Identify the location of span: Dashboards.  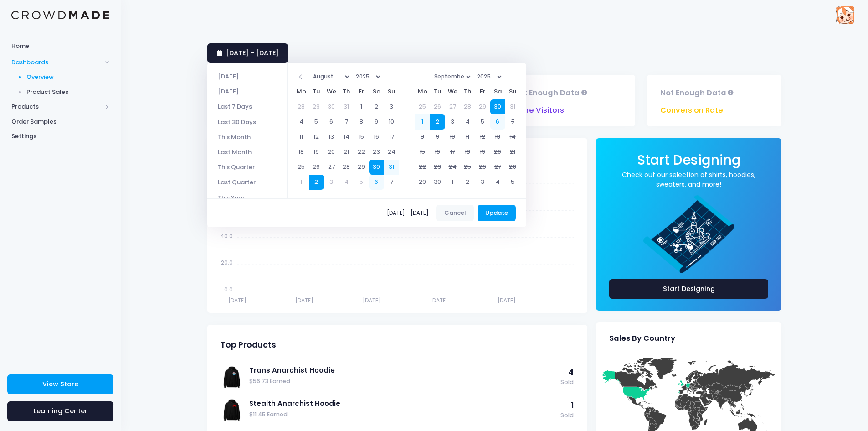
(56, 63).